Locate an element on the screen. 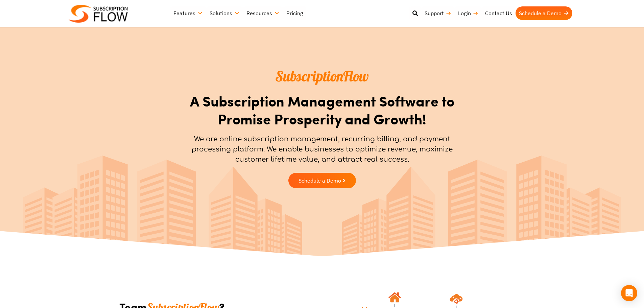 The height and width of the screenshot is (308, 644). div: Open Intercom Messenger is located at coordinates (629, 293).